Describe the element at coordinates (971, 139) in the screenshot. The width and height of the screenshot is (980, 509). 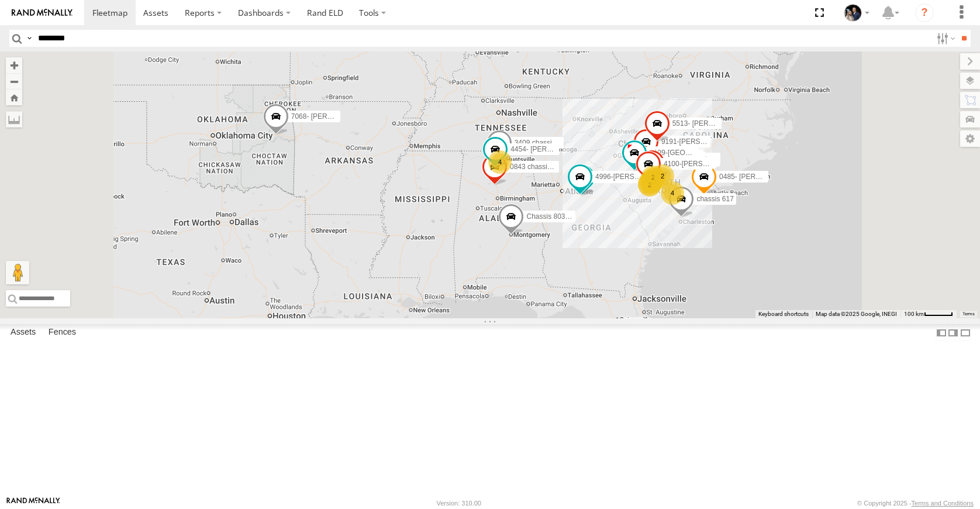
I see `label: Map Settings` at that location.